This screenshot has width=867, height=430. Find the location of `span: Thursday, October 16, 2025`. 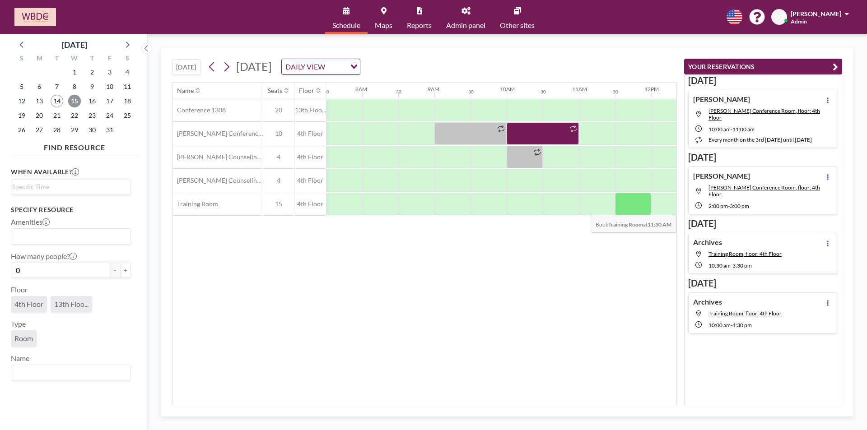

span: Thursday, October 16, 2025 is located at coordinates (92, 101).